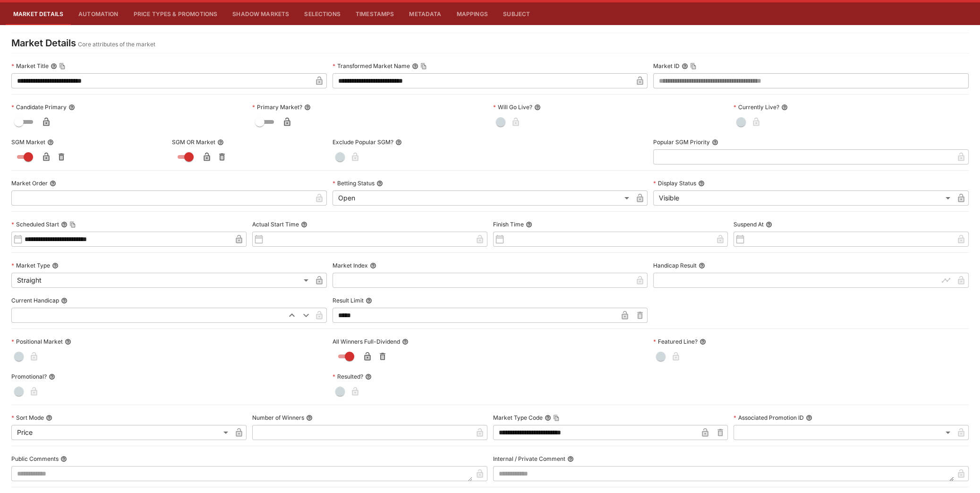 The width and height of the screenshot is (980, 493). What do you see at coordinates (307, 108) in the screenshot?
I see `button: Primary Market?` at bounding box center [307, 108].